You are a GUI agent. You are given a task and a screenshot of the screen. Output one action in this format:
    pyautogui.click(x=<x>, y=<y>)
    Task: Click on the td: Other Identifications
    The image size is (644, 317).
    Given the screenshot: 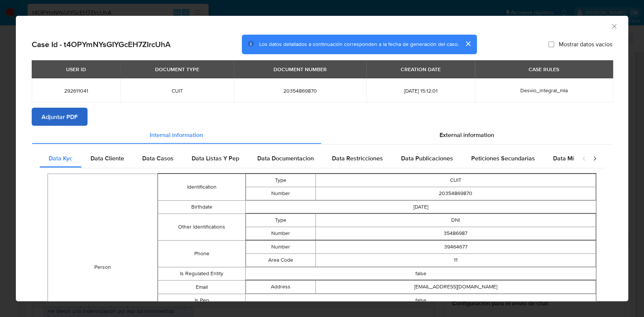 What is the action you would take?
    pyautogui.click(x=202, y=227)
    